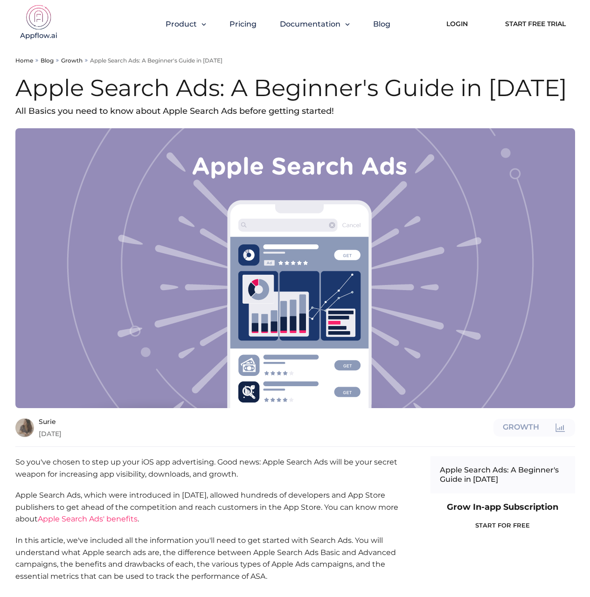 This screenshot has width=590, height=597. Describe the element at coordinates (88, 519) in the screenshot. I see `a: Apple Search Ads' benefits` at that location.